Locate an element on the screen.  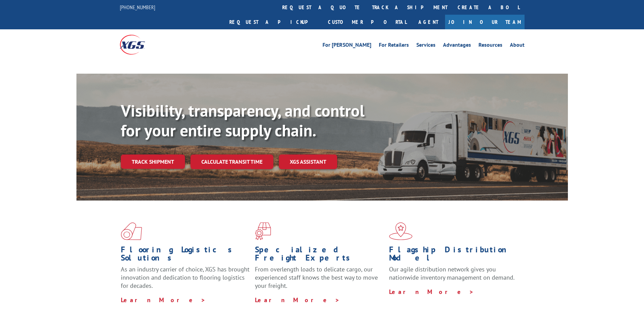
a: Advantages is located at coordinates (457, 46).